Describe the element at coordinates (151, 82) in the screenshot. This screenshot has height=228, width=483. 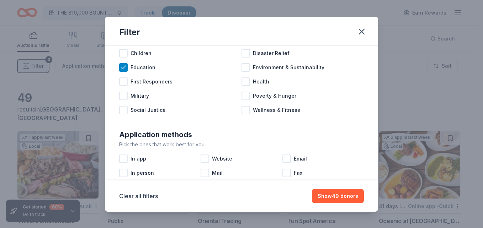
I see `span: First Responders` at that location.